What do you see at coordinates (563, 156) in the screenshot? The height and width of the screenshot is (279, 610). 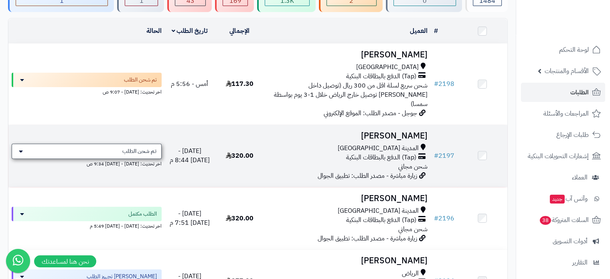 I see `a: إشعارات التحويلات البنكية` at bounding box center [563, 156].